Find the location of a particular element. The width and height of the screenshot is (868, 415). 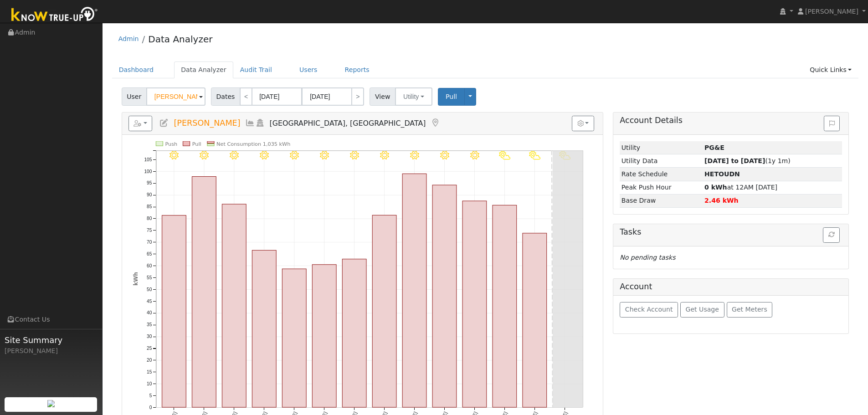

button: Check Account is located at coordinates (649, 310).